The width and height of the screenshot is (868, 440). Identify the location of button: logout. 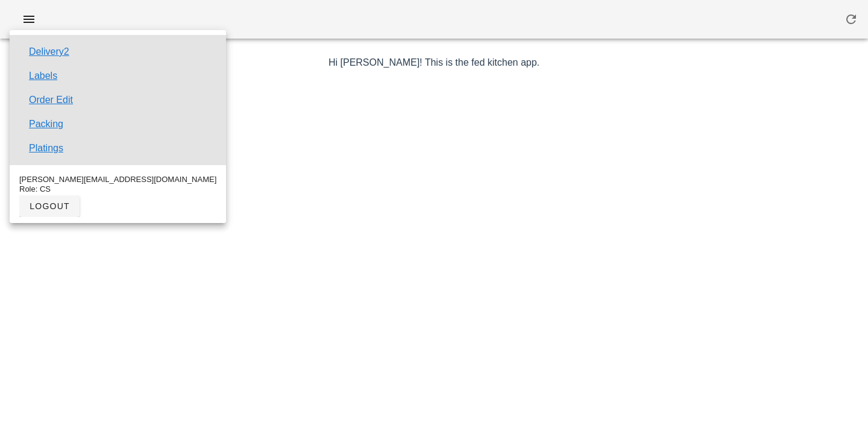
(49, 206).